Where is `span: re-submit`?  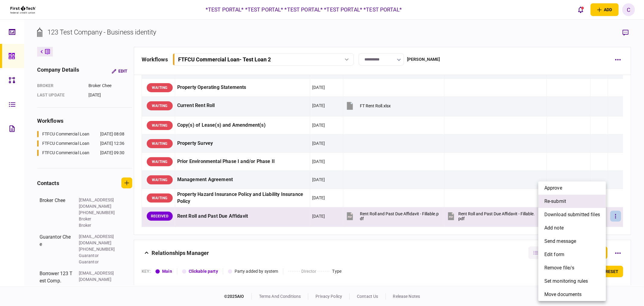 span: re-submit is located at coordinates (555, 201).